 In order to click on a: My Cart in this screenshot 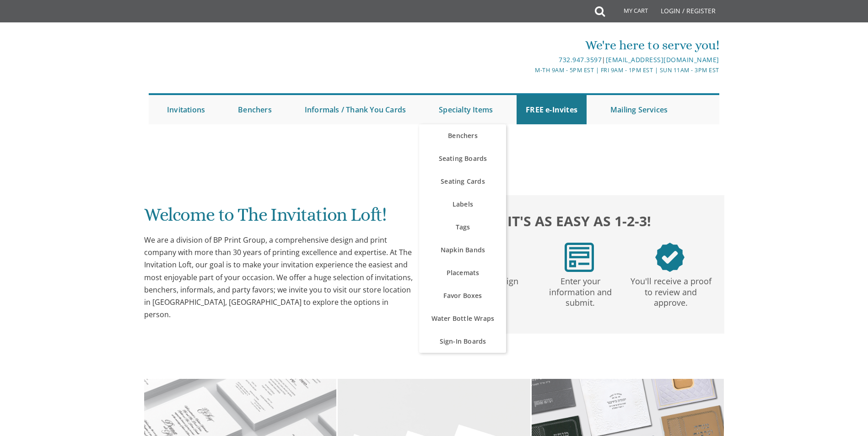, I will do `click(629, 12)`.